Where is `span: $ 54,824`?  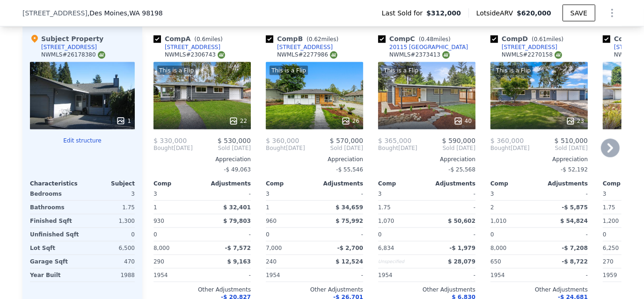
span: $ 54,824 is located at coordinates (574, 221).